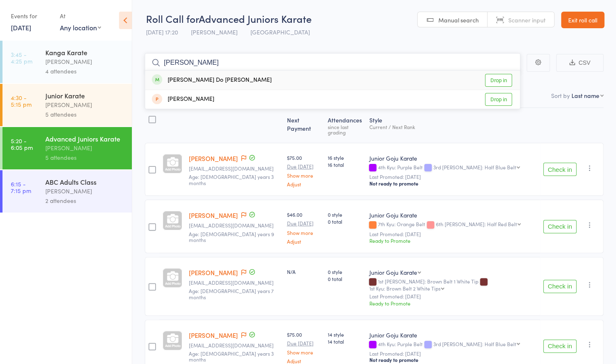 Image resolution: width=616 pixels, height=364 pixels. I want to click on div: Advanced Juniors Karate, so click(85, 139).